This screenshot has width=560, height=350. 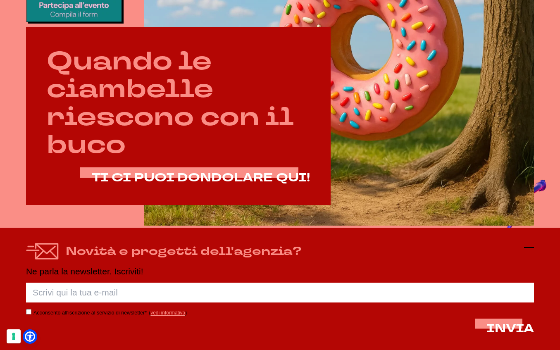 I want to click on input: Scrivi qui la tua e-mail, so click(x=280, y=293).